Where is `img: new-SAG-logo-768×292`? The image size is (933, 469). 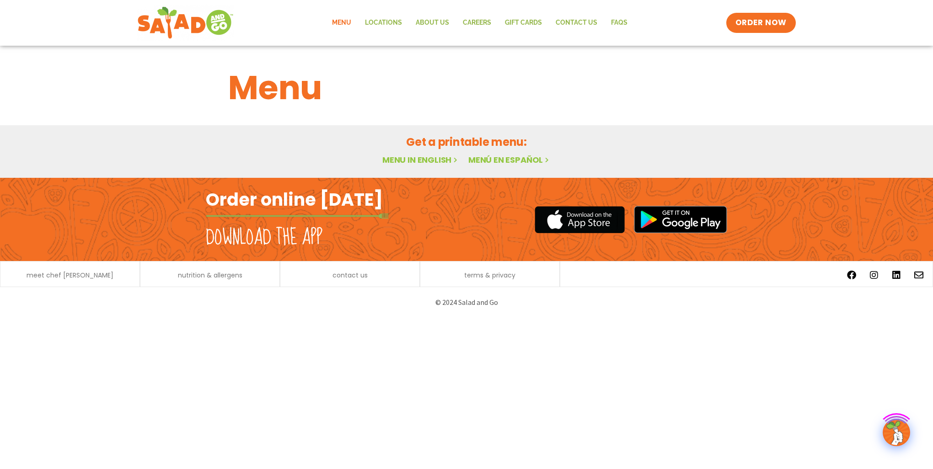
img: new-SAG-logo-768×292 is located at coordinates (185, 23).